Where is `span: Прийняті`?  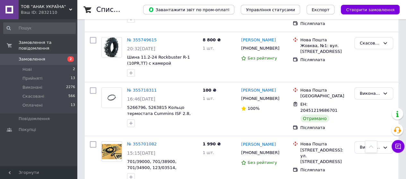 span: Прийняті is located at coordinates (32, 79).